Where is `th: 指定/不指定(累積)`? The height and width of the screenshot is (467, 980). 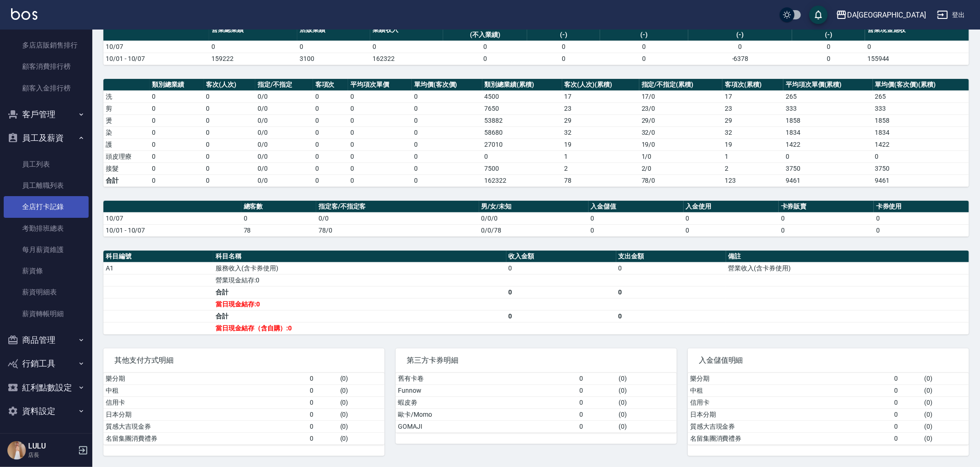 th: 指定/不指定(累積) is located at coordinates (681, 85).